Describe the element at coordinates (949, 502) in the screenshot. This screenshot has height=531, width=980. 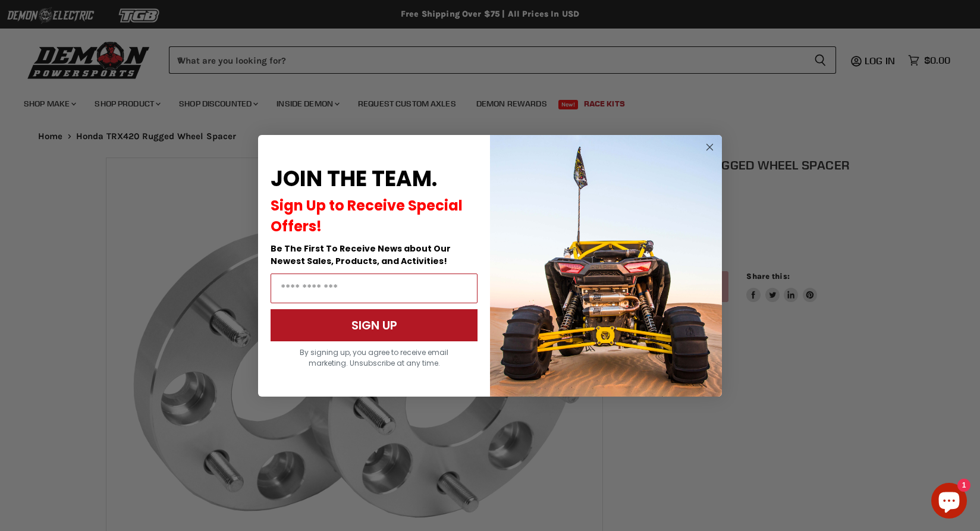
I see `inbox-online-store-chat: Shopify online store chat` at that location.